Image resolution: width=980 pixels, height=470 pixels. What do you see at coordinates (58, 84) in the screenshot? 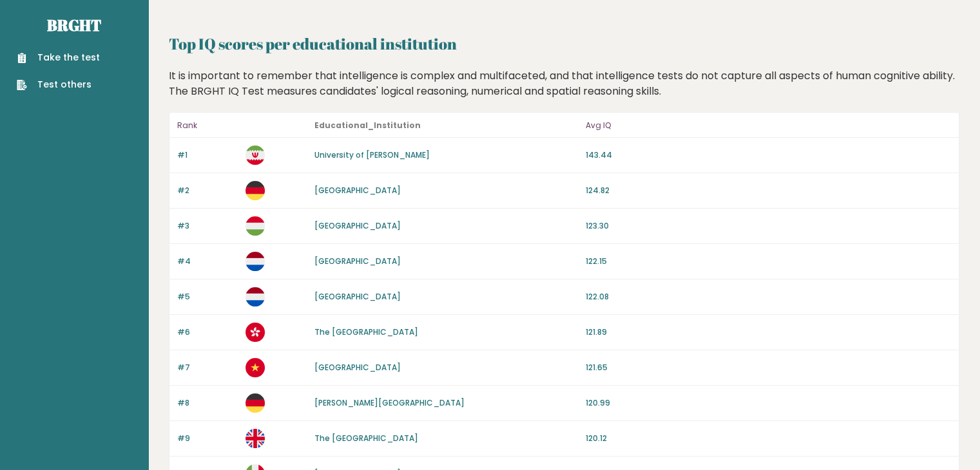
I see `a: Test others` at bounding box center [58, 84].